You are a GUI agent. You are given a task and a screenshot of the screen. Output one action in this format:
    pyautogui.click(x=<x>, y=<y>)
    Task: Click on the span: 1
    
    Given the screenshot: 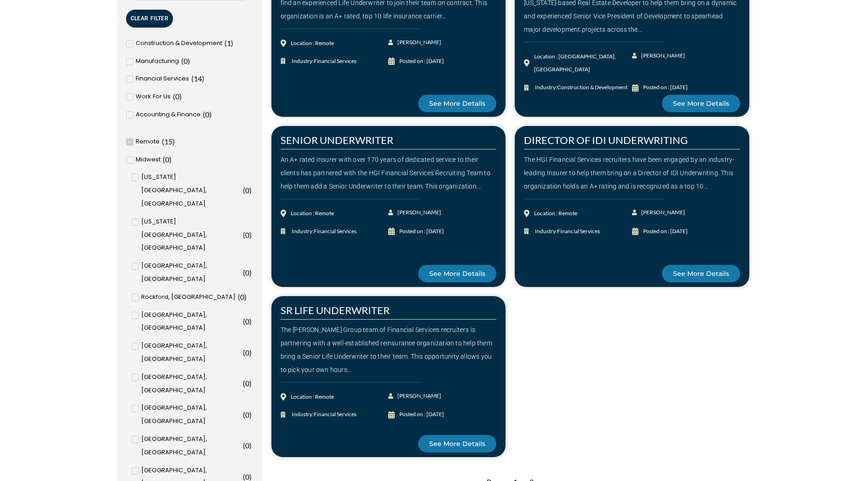 What is the action you would take?
    pyautogui.click(x=228, y=42)
    